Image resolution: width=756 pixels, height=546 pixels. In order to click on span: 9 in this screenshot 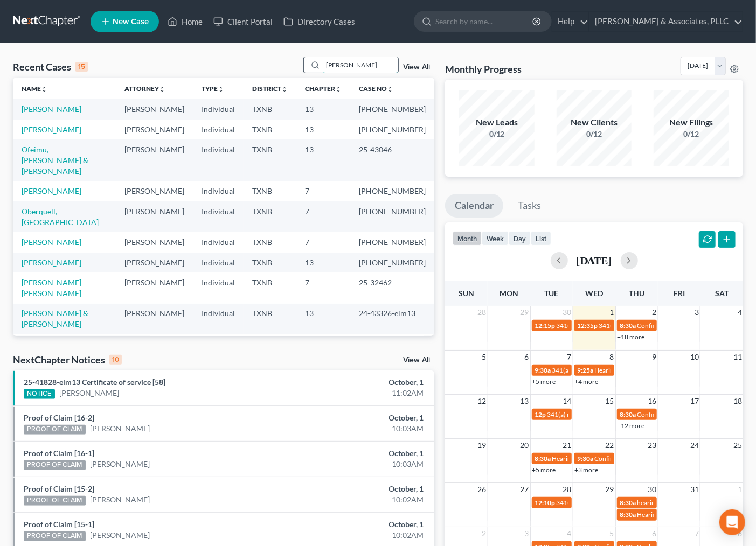, I will do `click(654, 357)`.